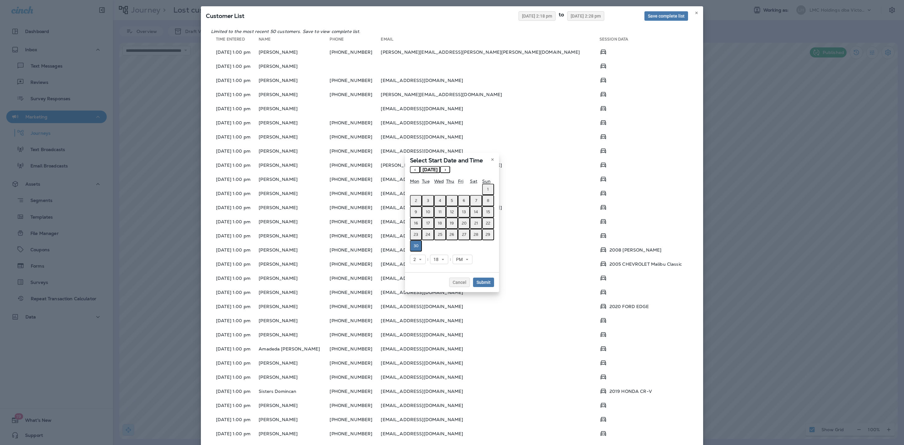 The image size is (904, 445). I want to click on abbr: June 17, 2025, so click(428, 223).